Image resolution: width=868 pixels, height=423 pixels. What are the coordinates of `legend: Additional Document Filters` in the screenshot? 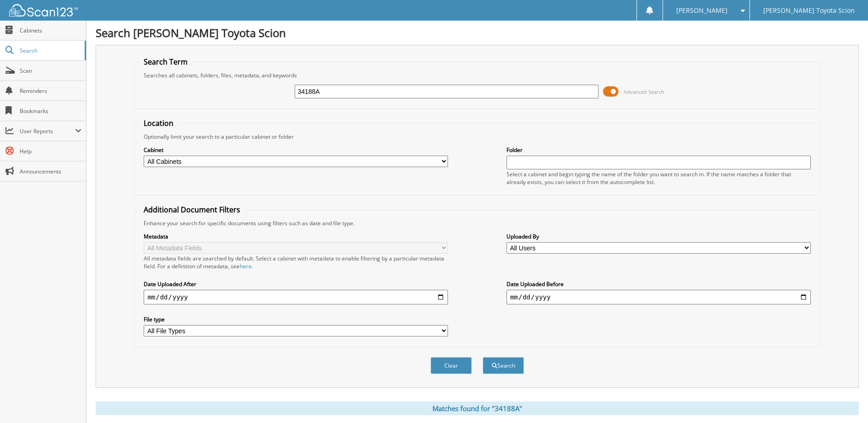 It's located at (192, 210).